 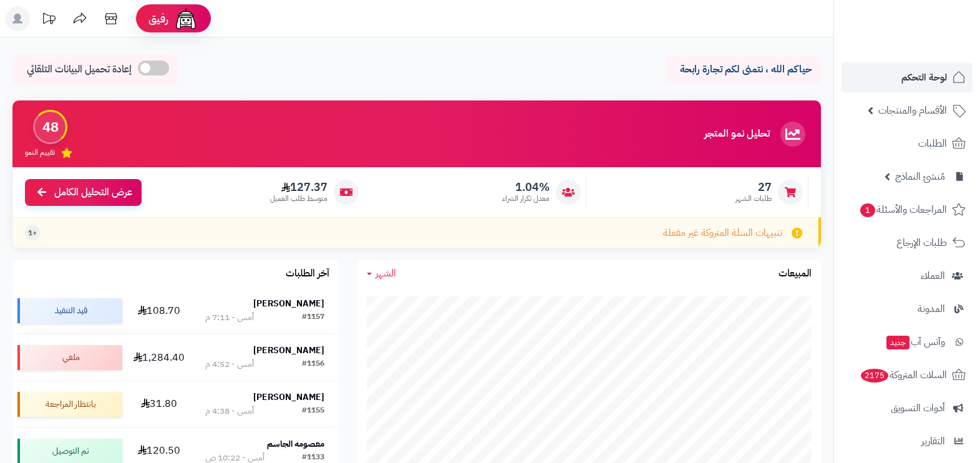 What do you see at coordinates (907, 441) in the screenshot?
I see `a: التقارير` at bounding box center [907, 441].